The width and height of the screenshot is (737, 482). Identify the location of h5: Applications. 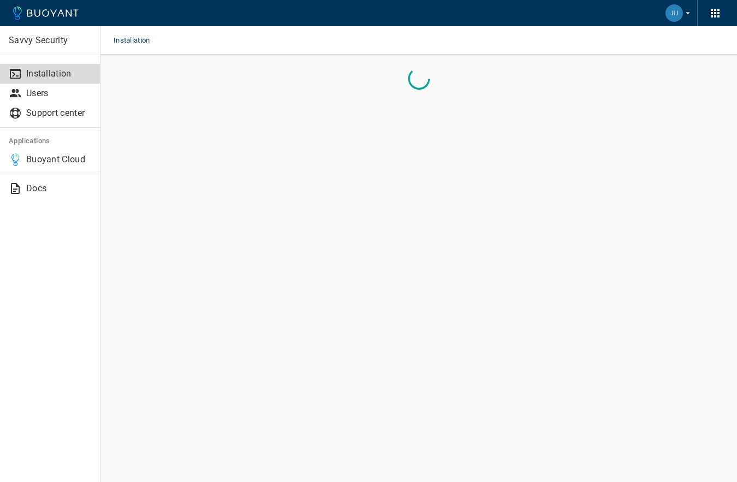
(50, 141).